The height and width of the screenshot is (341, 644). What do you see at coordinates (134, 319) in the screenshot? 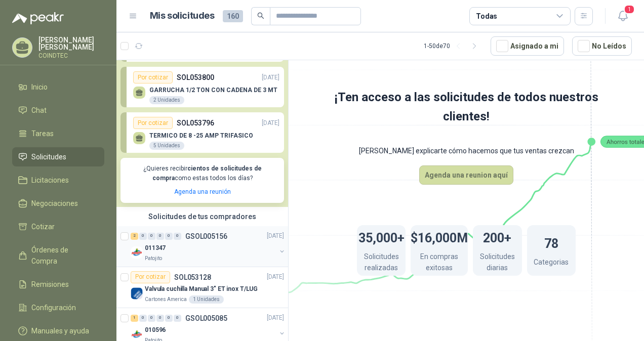
I see `div: 1` at bounding box center [134, 319].